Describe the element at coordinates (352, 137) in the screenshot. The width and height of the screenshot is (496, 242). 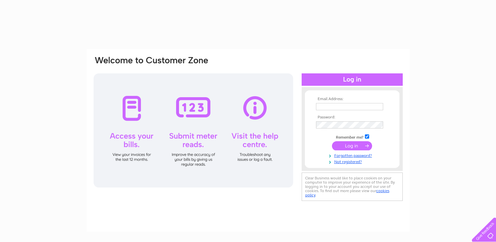
I see `td: Remember me?` at that location.